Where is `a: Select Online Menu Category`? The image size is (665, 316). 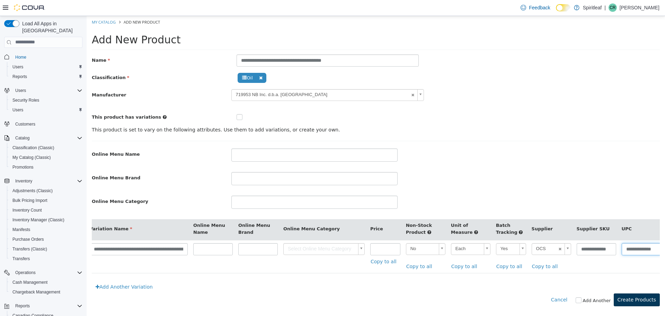
a: Select Online Menu Category is located at coordinates (237, 233).